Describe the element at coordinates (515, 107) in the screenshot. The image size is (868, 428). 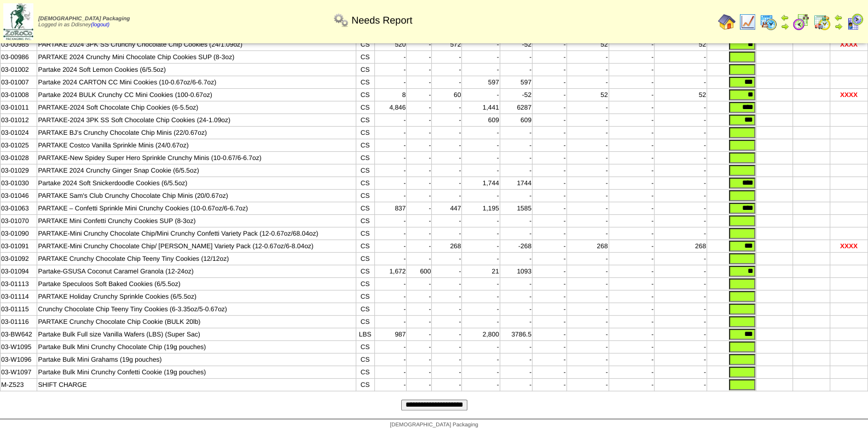
I see `td: 6287` at that location.